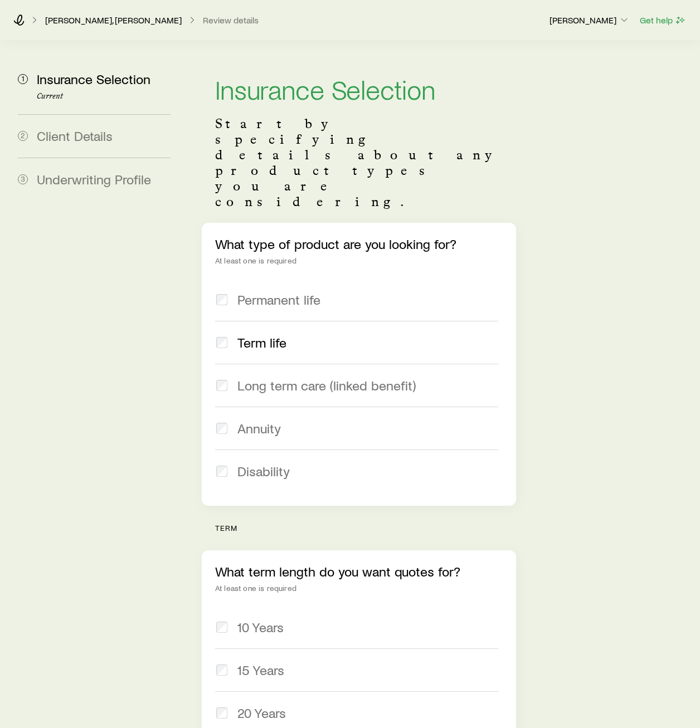 Image resolution: width=700 pixels, height=728 pixels. I want to click on span: Permanent life, so click(278, 300).